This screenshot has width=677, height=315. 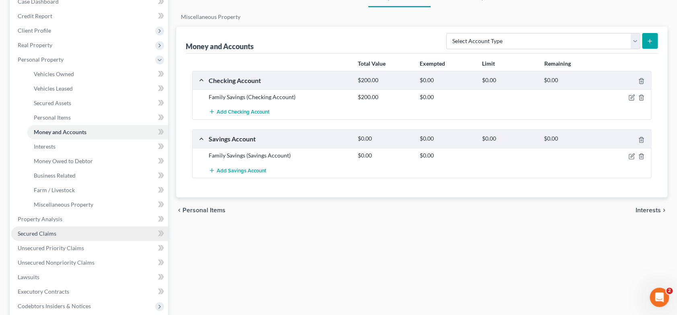 I want to click on div: Money and Accounts, so click(x=220, y=46).